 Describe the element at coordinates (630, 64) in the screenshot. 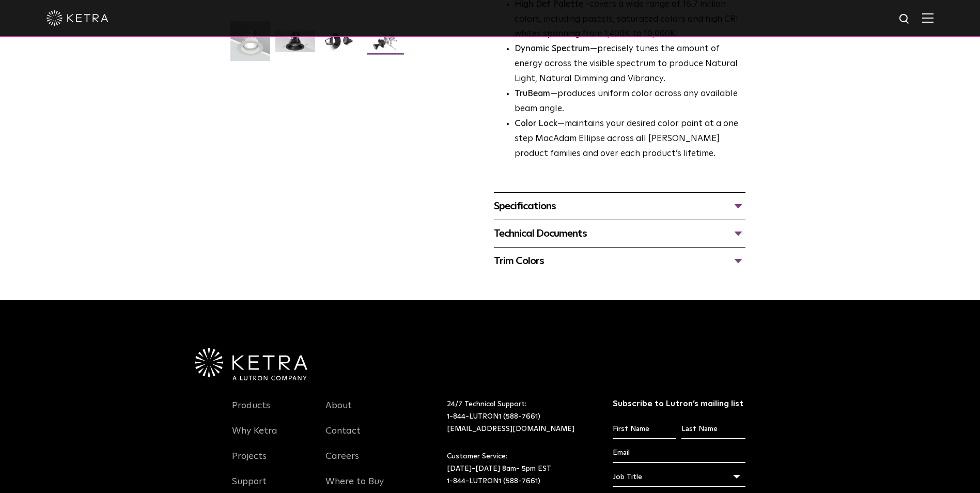

I see `li: —precisely tunes the amount of energy across the visible spectrum to produce Natural Light, Natur...` at that location.